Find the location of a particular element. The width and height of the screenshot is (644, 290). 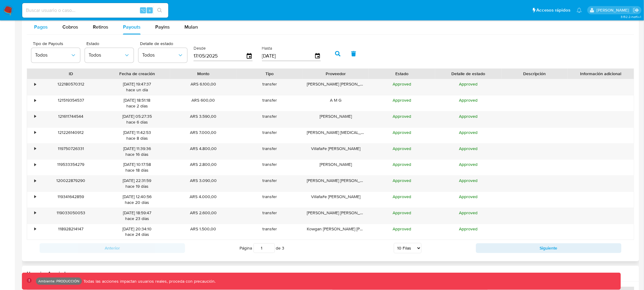

span: s is located at coordinates (150, 10).